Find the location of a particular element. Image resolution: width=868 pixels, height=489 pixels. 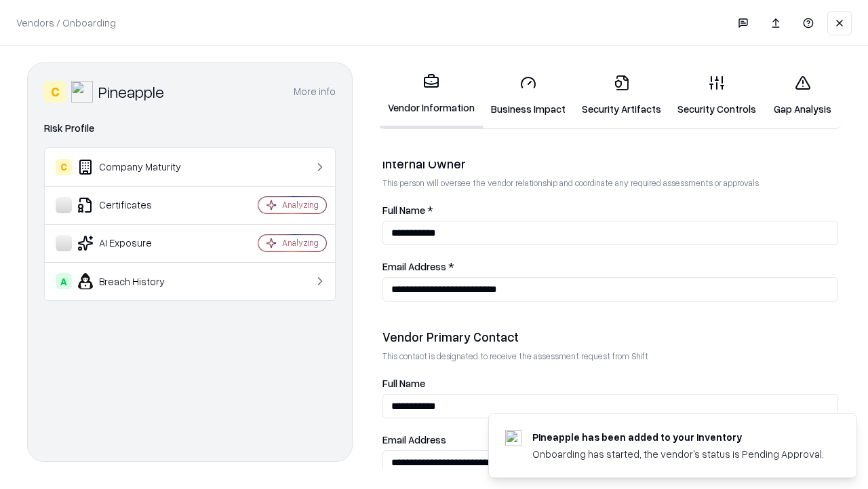

label: Email Address is located at coordinates (610, 439).